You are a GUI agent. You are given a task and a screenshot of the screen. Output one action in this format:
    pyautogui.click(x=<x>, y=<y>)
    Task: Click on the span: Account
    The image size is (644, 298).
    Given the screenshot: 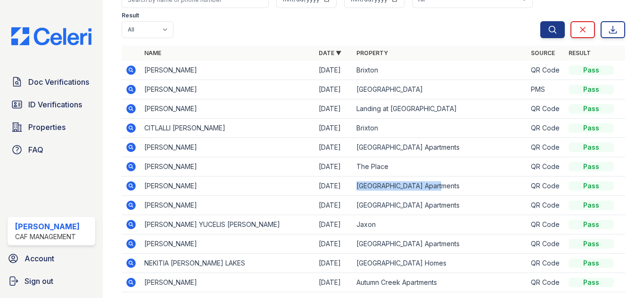 What is the action you would take?
    pyautogui.click(x=39, y=259)
    